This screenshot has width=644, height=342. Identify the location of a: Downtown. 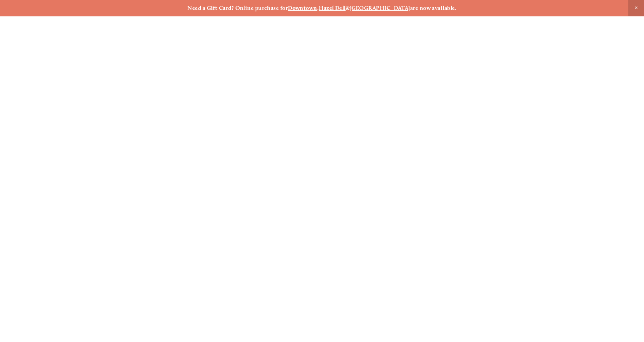
(303, 8).